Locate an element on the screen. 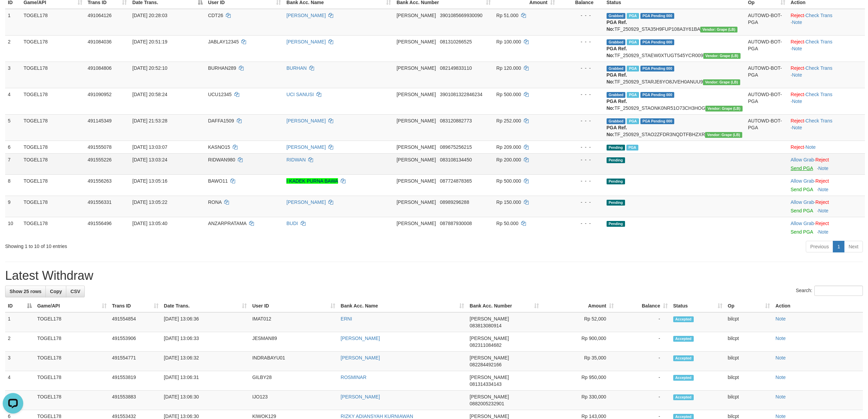 The height and width of the screenshot is (419, 868). td: Rp 950,000 is located at coordinates (579, 380).